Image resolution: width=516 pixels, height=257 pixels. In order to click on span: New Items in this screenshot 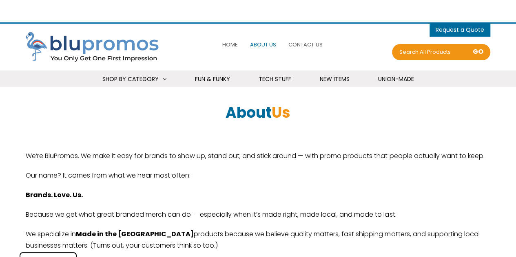, I will do `click(334, 79)`.